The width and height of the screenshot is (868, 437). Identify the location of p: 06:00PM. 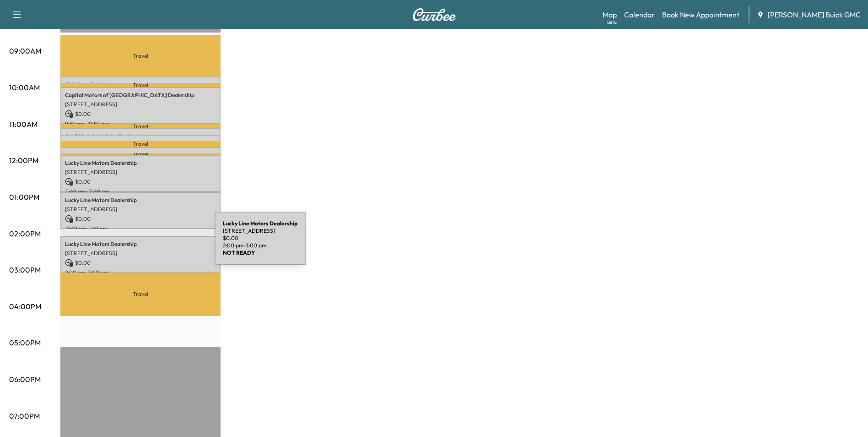
(25, 379).